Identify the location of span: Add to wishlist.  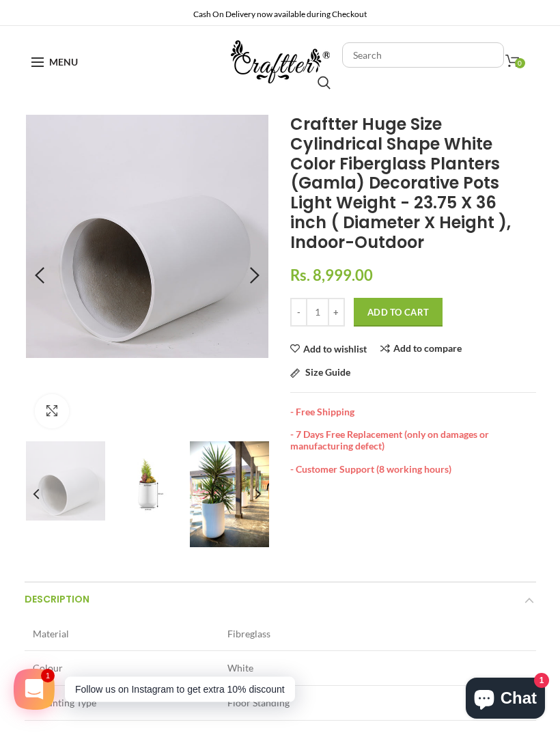
(335, 349).